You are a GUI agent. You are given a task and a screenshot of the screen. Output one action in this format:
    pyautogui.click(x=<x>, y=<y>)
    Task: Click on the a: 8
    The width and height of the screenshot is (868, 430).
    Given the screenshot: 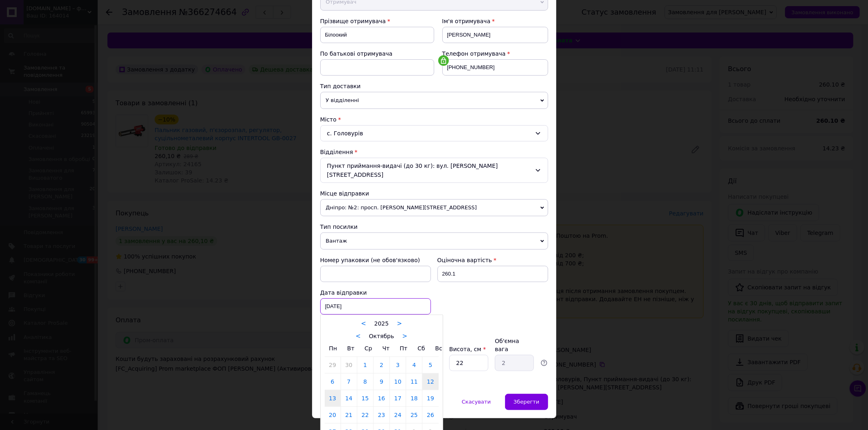 What is the action you would take?
    pyautogui.click(x=365, y=382)
    